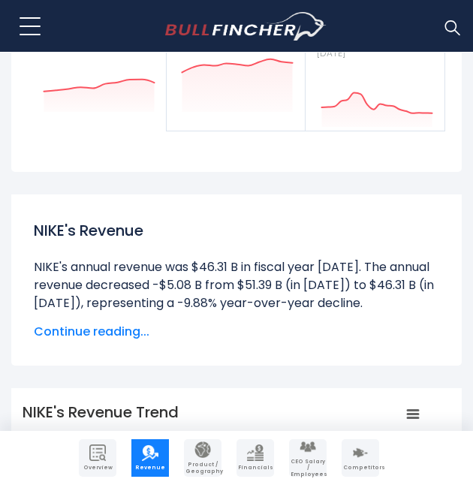 The width and height of the screenshot is (473, 485). I want to click on h1: NIKE's Revenue, so click(237, 231).